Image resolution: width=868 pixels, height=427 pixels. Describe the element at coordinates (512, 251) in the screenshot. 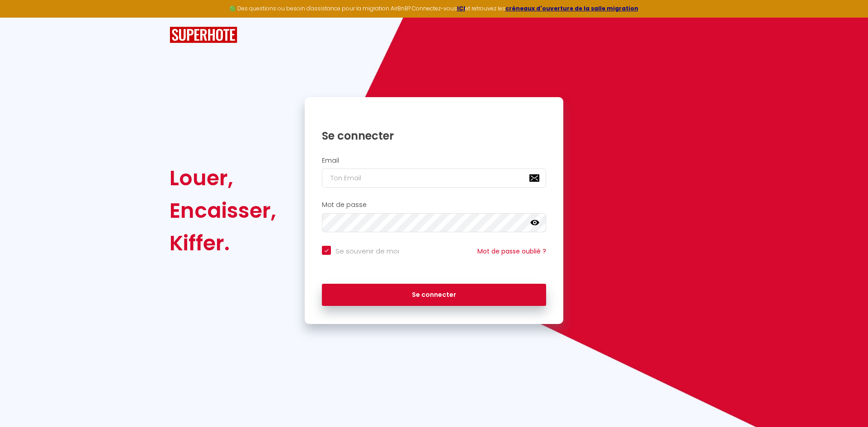

I see `a: Mot de passe oublié ?` at that location.